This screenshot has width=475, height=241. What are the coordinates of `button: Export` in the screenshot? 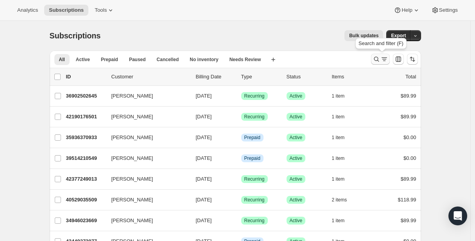 It's located at (399, 36).